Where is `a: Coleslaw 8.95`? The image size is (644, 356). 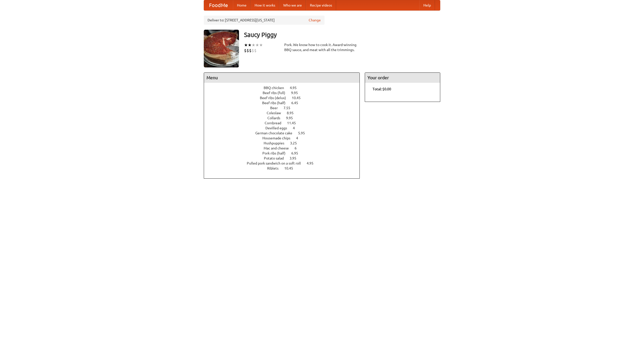 a: Coleslaw 8.95 is located at coordinates (285, 113).